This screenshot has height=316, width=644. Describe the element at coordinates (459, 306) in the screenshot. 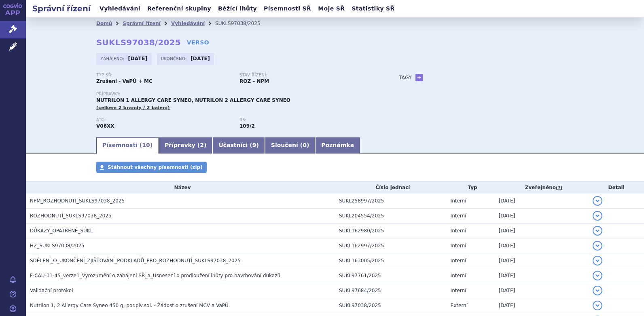

I see `span: Externí` at that location.